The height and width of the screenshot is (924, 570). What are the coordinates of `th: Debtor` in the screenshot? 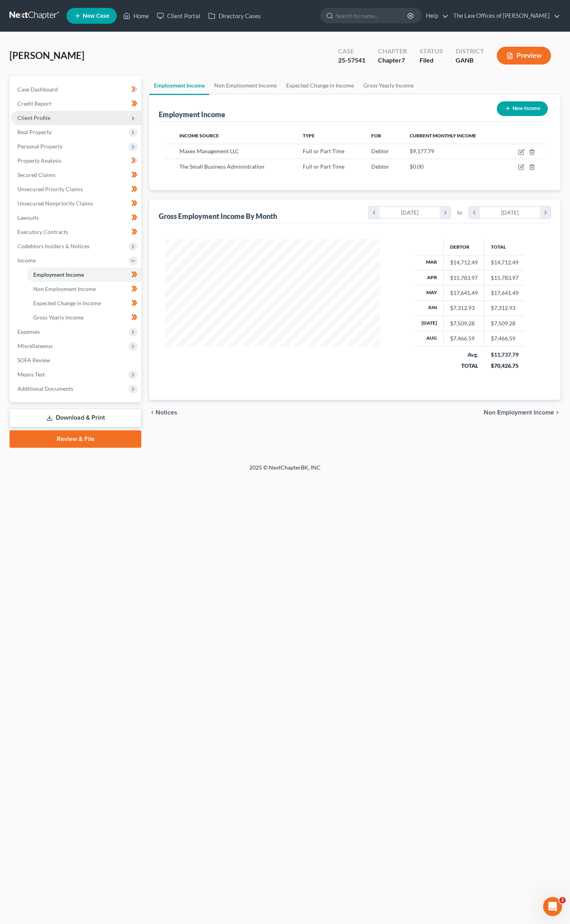 It's located at (464, 247).